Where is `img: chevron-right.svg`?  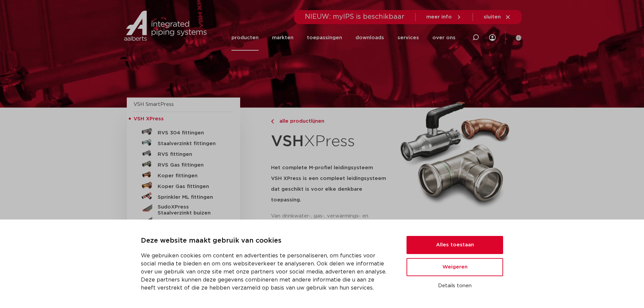 img: chevron-right.svg is located at coordinates (272, 122).